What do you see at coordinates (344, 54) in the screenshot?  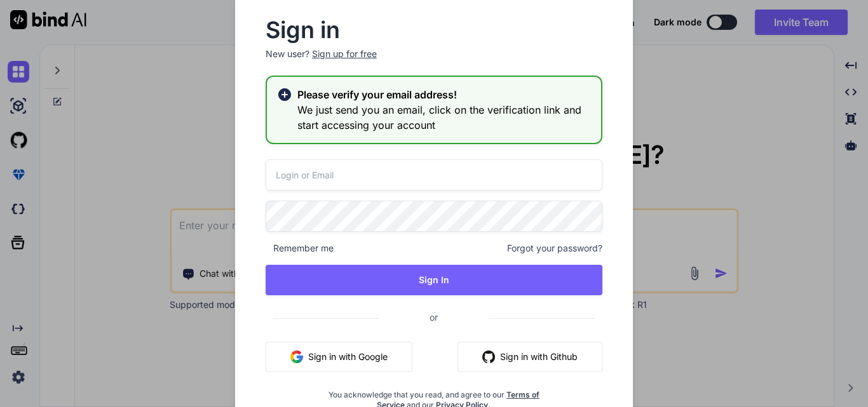 I see `div: Sign up for free` at bounding box center [344, 54].